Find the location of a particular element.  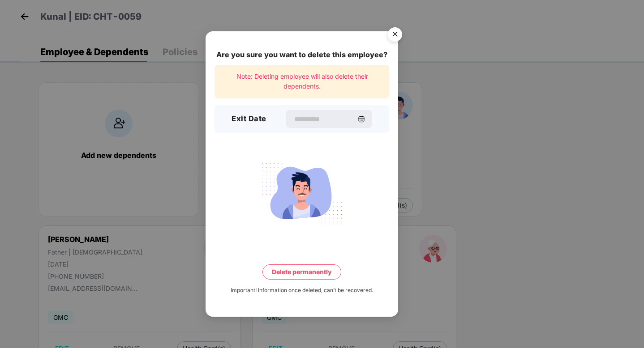

h3: Exit Date is located at coordinates (249, 119).